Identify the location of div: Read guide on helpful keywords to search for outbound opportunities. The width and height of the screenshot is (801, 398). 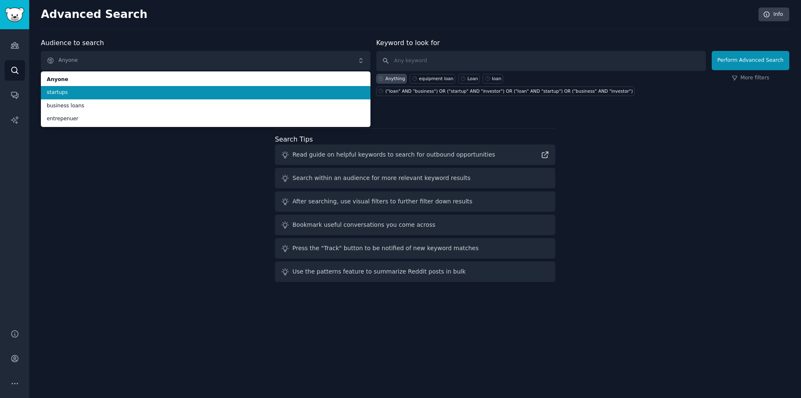
(394, 154).